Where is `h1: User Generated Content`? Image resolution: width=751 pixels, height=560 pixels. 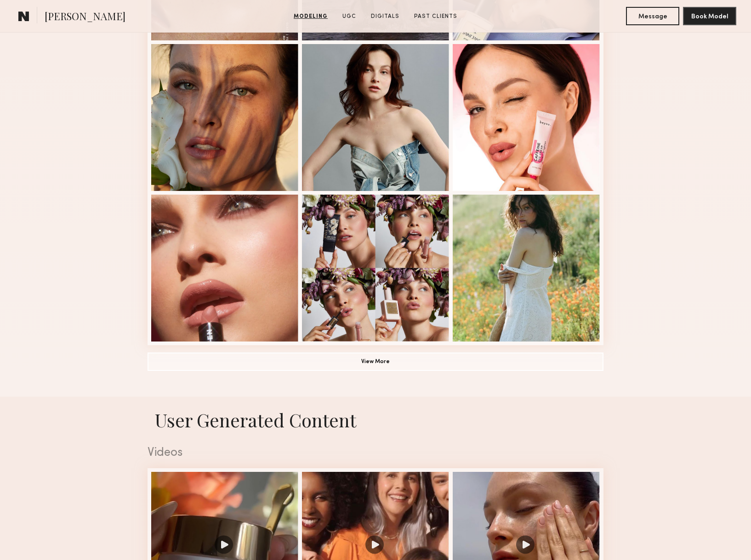
h1: User Generated Content is located at coordinates (376, 420).